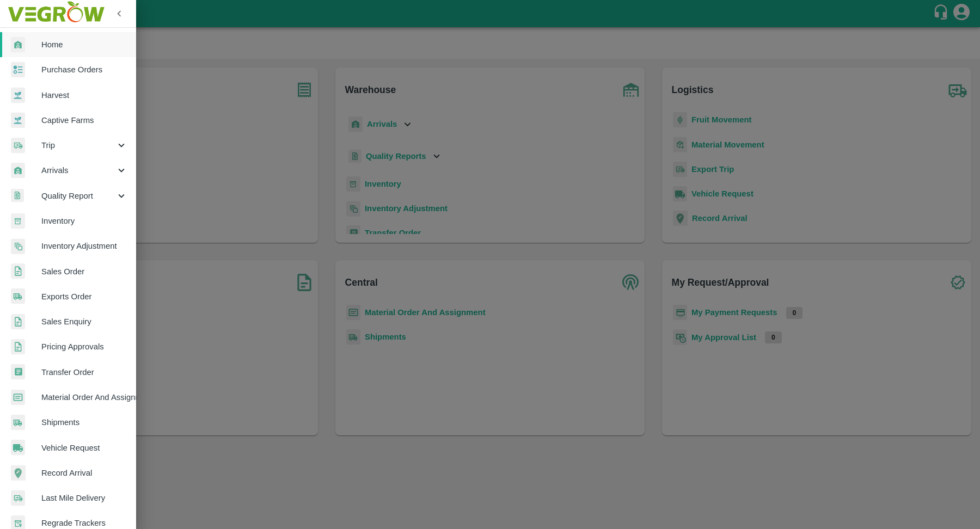 The height and width of the screenshot is (529, 980). I want to click on img: qualityReport, so click(17, 195).